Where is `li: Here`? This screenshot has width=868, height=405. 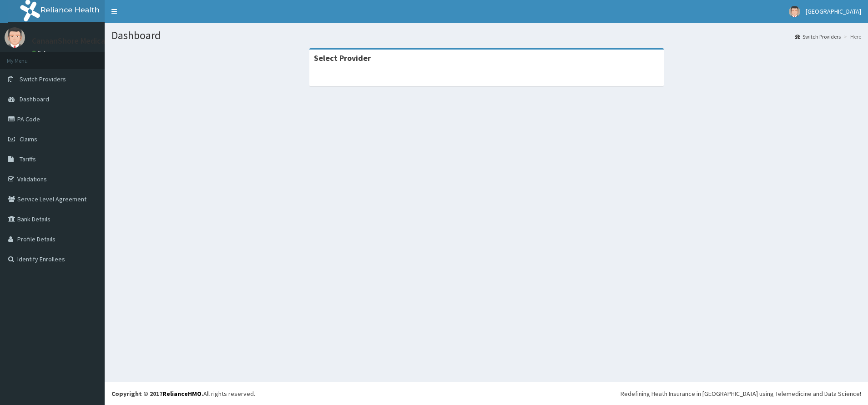 li: Here is located at coordinates (851, 37).